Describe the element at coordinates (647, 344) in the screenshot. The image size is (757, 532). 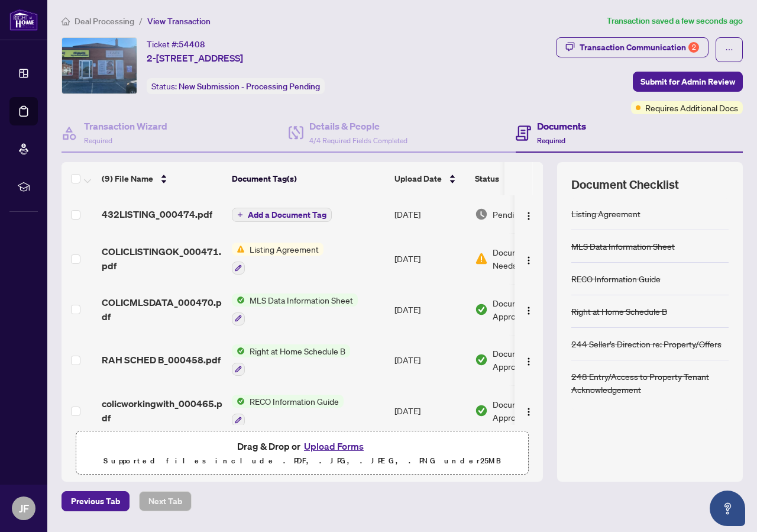
I see `div: 244 Seller’s Direction re: Property/Offers` at that location.